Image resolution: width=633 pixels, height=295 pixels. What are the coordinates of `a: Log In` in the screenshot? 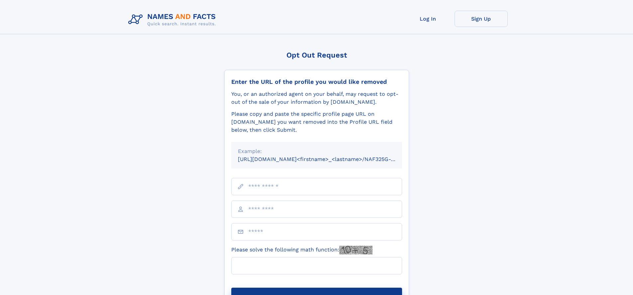 It's located at (428, 19).